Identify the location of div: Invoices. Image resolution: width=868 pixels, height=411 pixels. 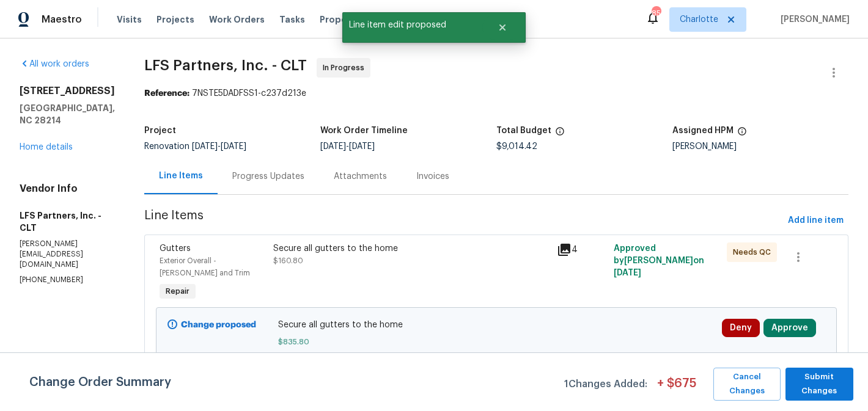
(433, 177).